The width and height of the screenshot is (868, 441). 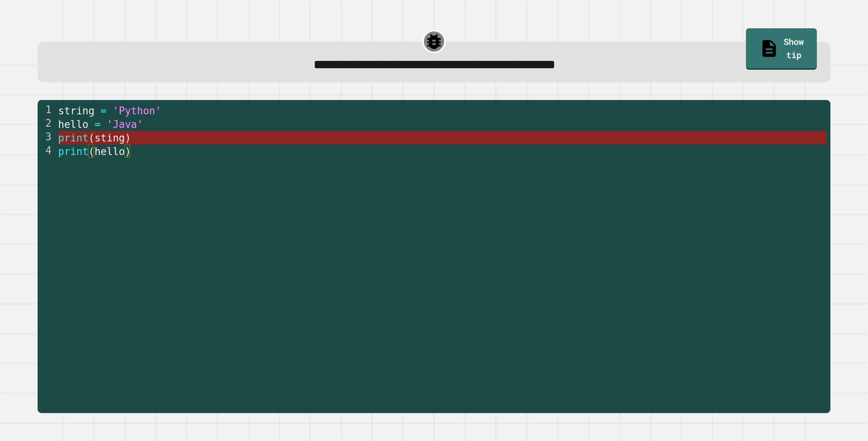 I want to click on span: 'Java', so click(x=125, y=124).